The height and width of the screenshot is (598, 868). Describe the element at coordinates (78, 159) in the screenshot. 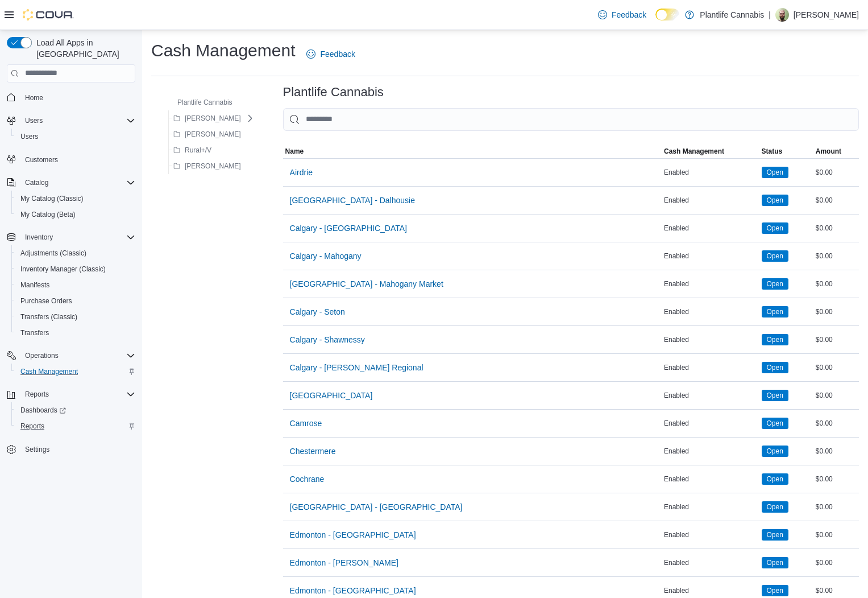

I see `span: Customers` at that location.